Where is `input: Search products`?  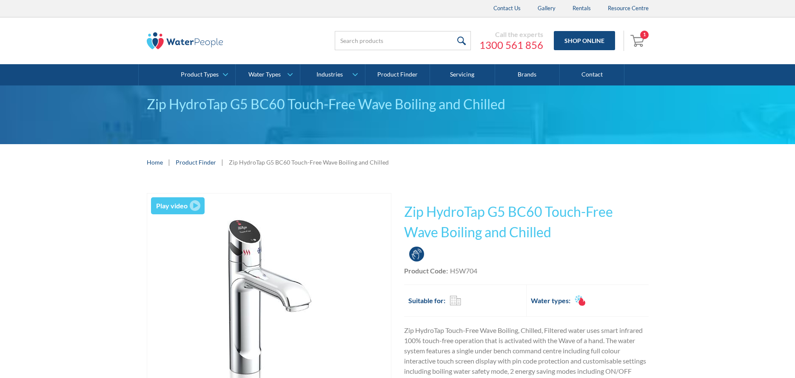 input: Search products is located at coordinates (403, 40).